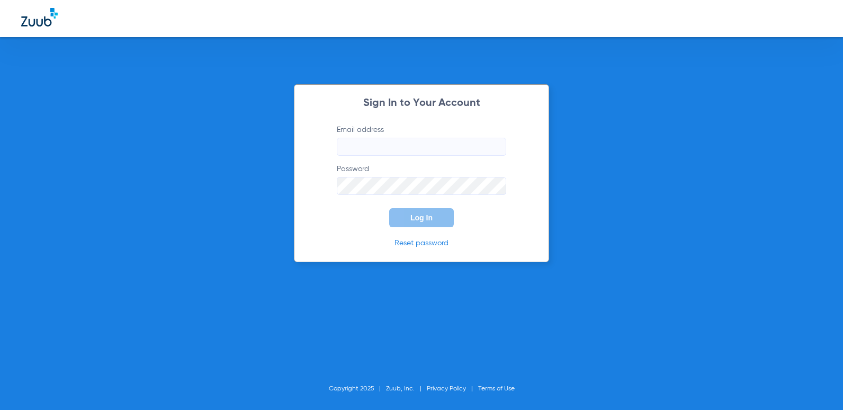 The width and height of the screenshot is (843, 410). What do you see at coordinates (39, 17) in the screenshot?
I see `img: Zuub Logo` at bounding box center [39, 17].